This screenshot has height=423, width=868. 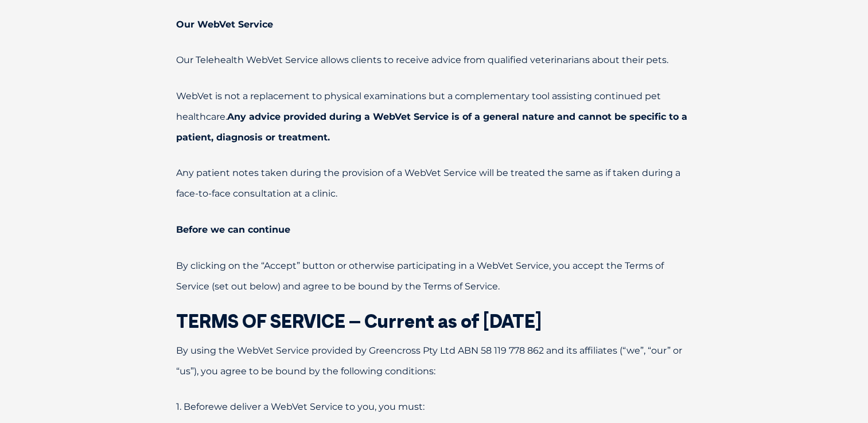 What do you see at coordinates (418, 106) in the screenshot?
I see `span: WebVet is not a replacement to physical examinations but a complementary tool assisting continued...` at bounding box center [418, 106].